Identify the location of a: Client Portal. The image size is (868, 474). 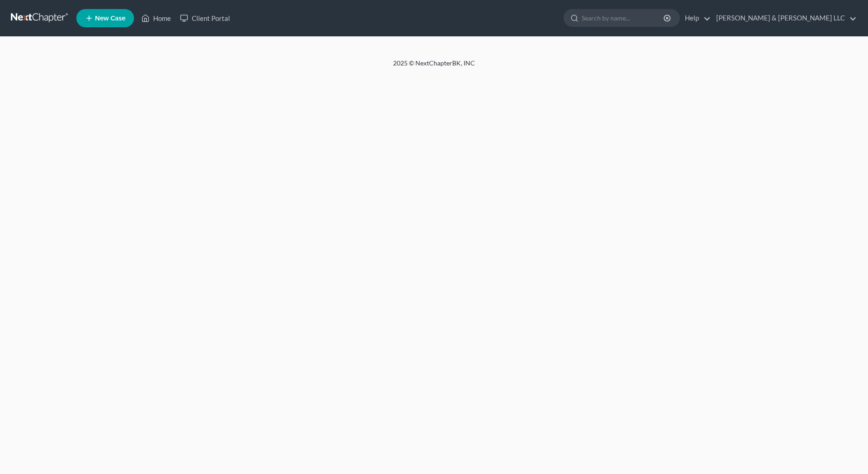
(205, 18).